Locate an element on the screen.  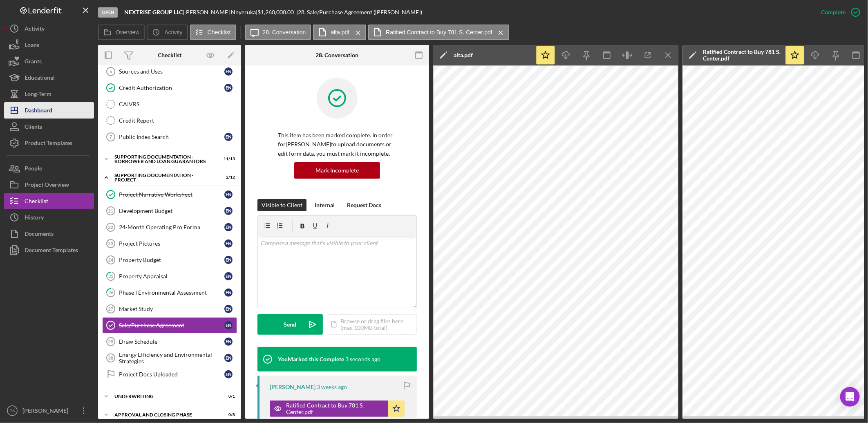
div: History is located at coordinates (34, 218).